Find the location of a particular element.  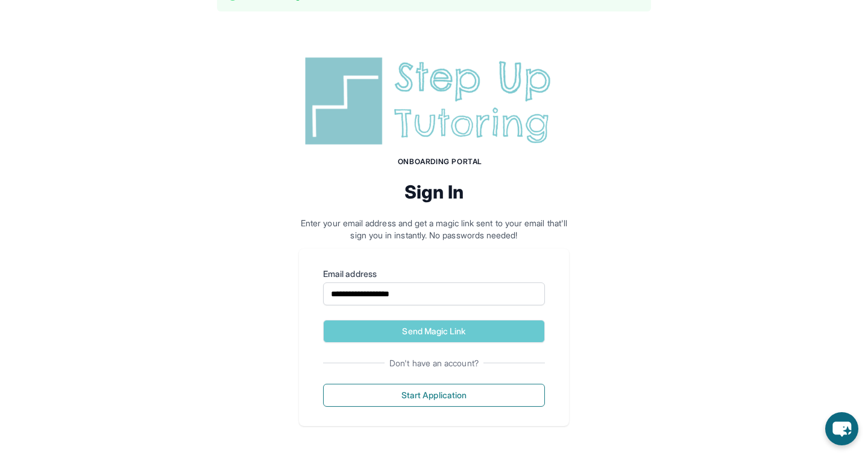

button: Send Magic Link is located at coordinates (434, 331).